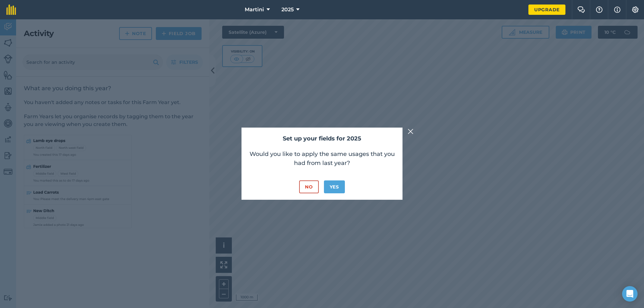  I want to click on img: fieldmargin Logo, so click(11, 10).